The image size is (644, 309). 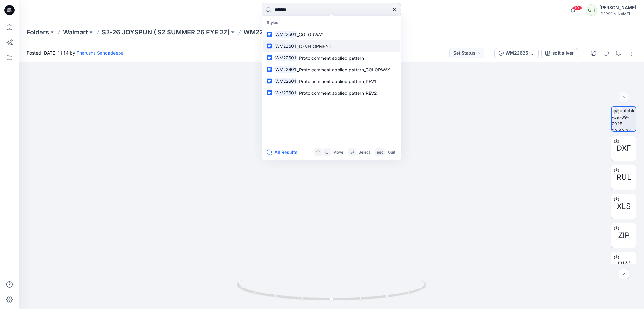 I want to click on a: Folders, so click(x=38, y=32).